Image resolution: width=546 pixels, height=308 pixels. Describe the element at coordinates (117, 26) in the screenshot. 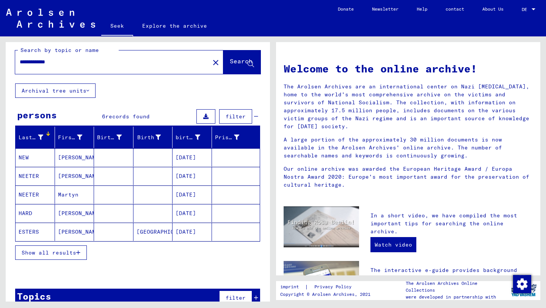

I see `font: Seek` at that location.